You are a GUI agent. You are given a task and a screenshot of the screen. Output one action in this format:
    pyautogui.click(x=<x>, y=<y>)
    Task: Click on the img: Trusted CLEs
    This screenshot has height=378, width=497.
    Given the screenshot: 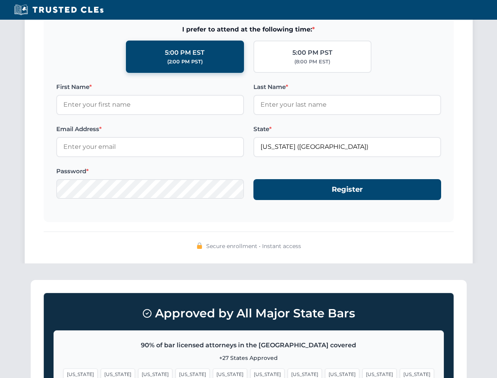 What is the action you would take?
    pyautogui.click(x=59, y=10)
    